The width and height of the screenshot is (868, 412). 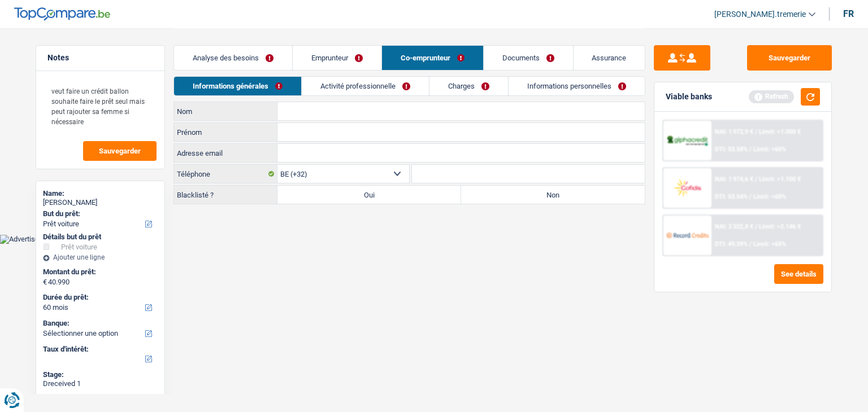 I want to click on div: Name:, so click(x=100, y=193).